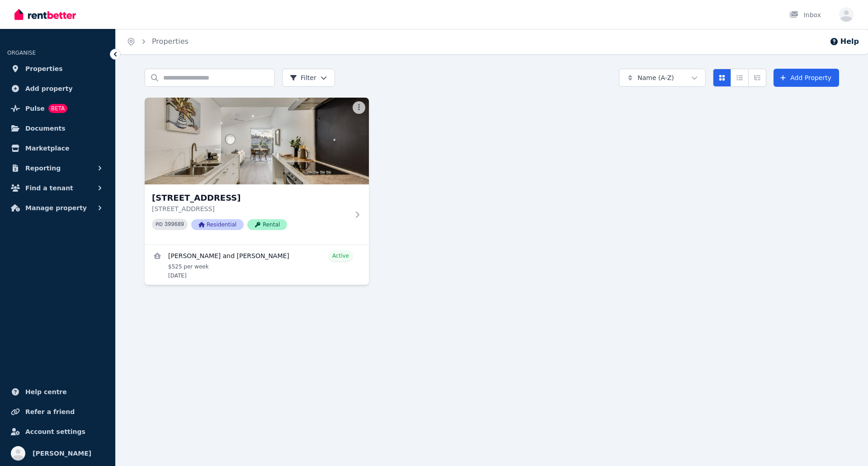 Image resolution: width=868 pixels, height=466 pixels. Describe the element at coordinates (267, 225) in the screenshot. I see `span: Rental` at that location.